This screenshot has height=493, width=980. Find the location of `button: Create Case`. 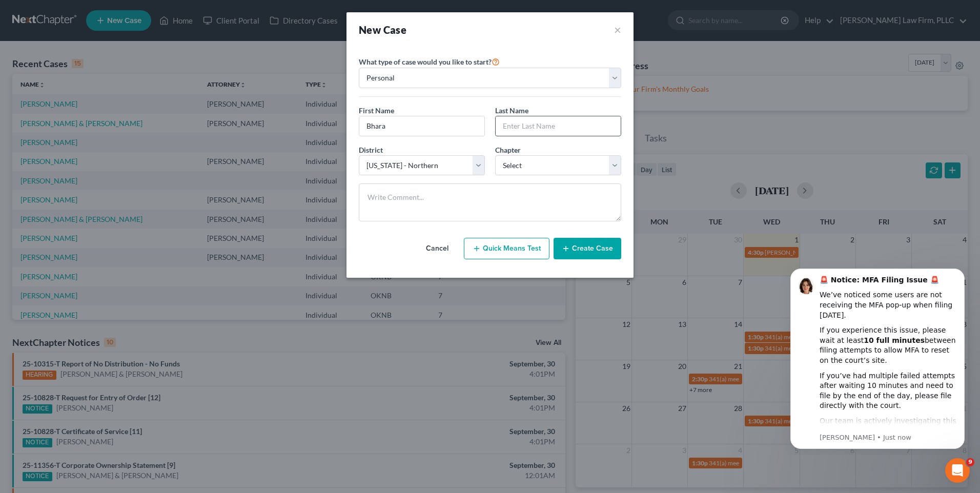

button: Create Case is located at coordinates (588, 248).